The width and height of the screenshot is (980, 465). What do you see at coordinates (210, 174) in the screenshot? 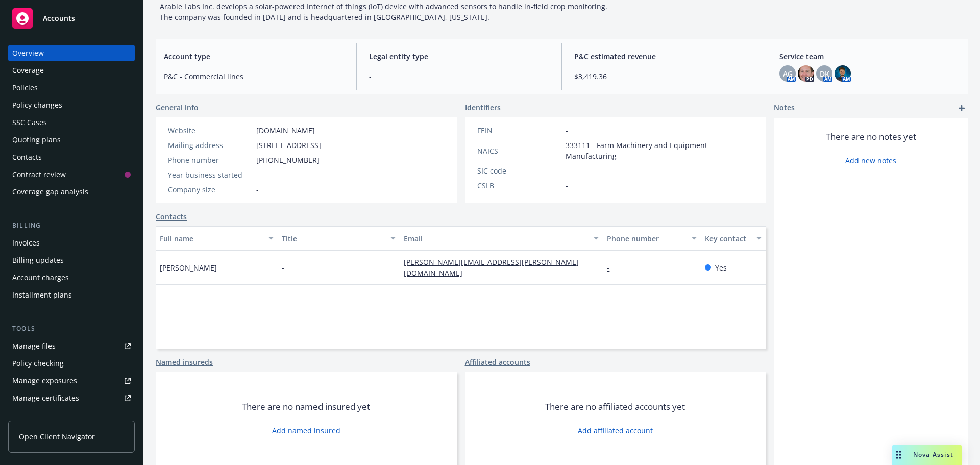
I see `div: Year business started` at bounding box center [210, 174].